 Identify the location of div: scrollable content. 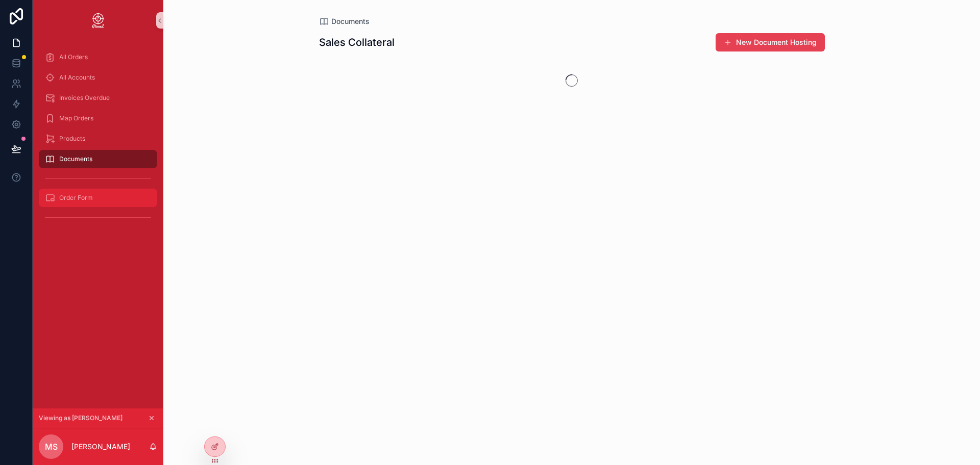
(98, 140).